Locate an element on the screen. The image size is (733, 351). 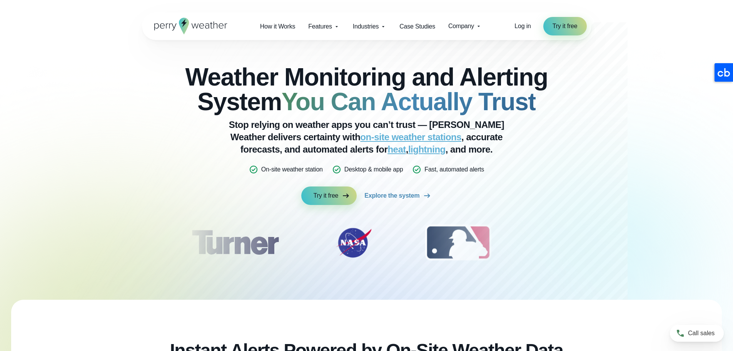
div: slideshow is located at coordinates (367, 244).